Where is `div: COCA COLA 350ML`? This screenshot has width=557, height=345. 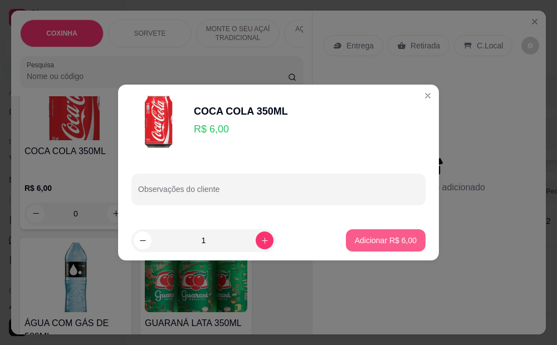 div: COCA COLA 350ML is located at coordinates (241, 111).